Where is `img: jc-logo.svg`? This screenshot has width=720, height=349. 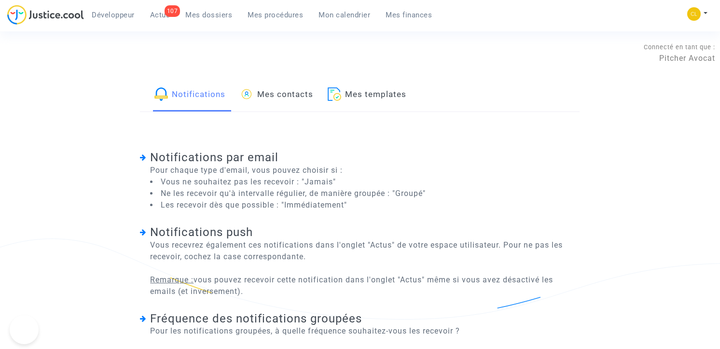
img: jc-logo.svg is located at coordinates (45, 14).